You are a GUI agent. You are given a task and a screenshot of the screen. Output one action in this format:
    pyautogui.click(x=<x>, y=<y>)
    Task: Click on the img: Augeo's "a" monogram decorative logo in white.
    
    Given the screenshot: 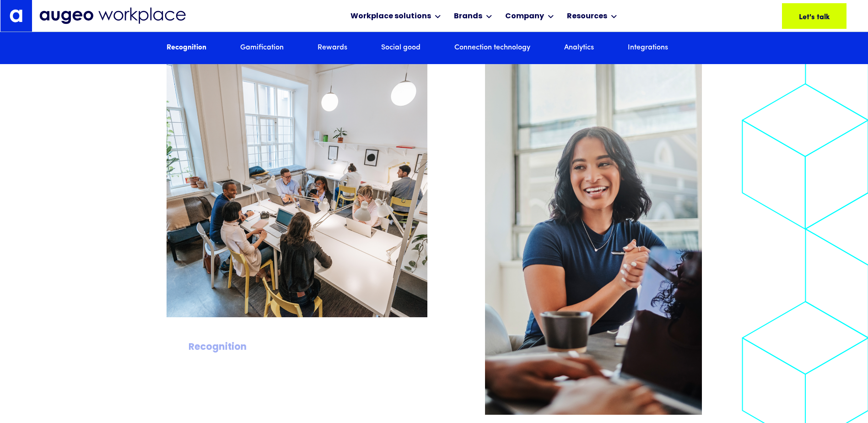 What is the action you would take?
    pyautogui.click(x=16, y=16)
    